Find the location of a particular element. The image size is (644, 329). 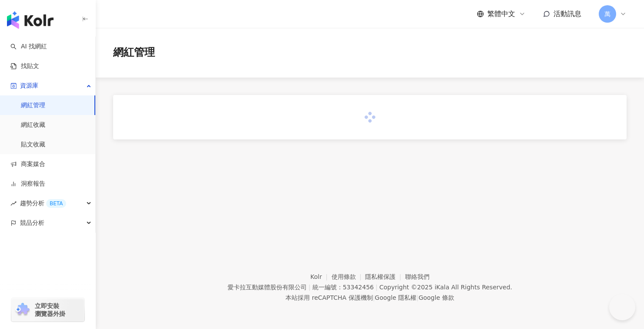

span: 活動訊息 is located at coordinates (567, 13).